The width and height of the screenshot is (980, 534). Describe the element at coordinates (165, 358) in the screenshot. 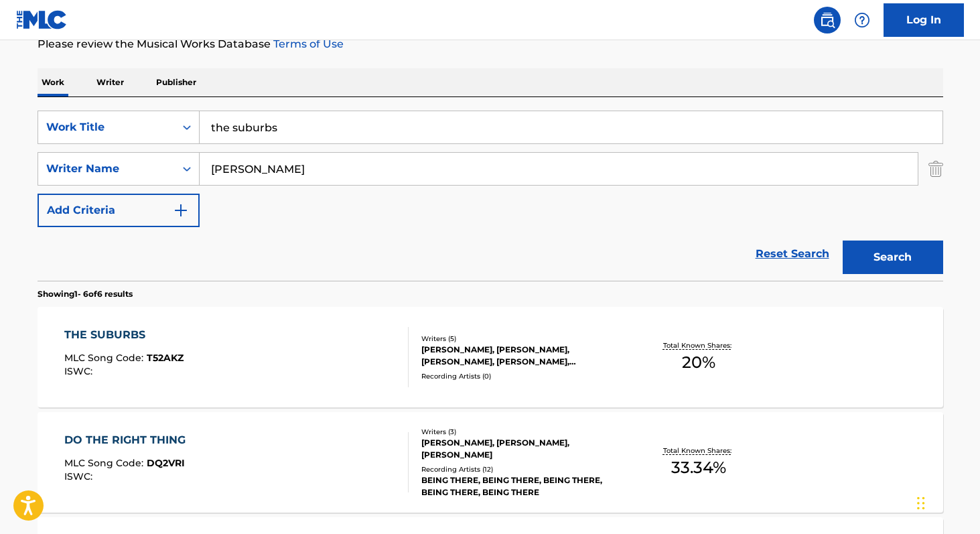

I see `span: T52AKZ` at that location.